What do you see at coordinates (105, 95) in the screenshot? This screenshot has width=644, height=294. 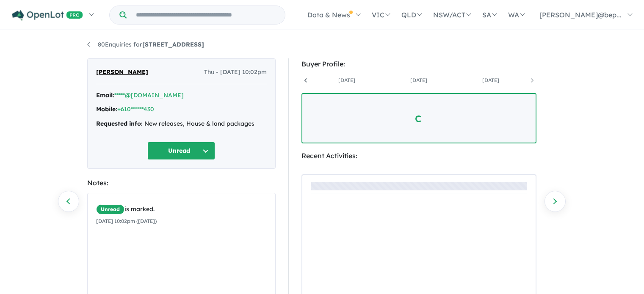 I see `strong: Email:` at bounding box center [105, 95].